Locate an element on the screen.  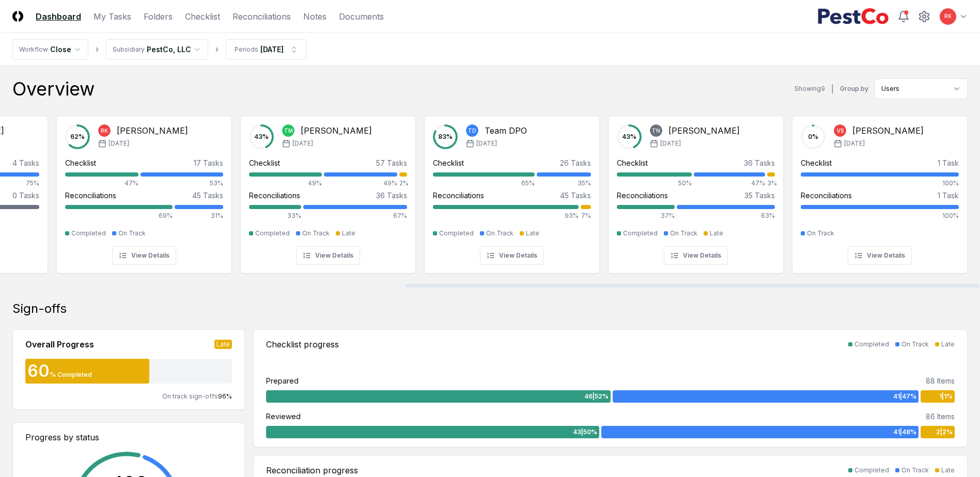
nav: breadcrumb is located at coordinates (160, 49).